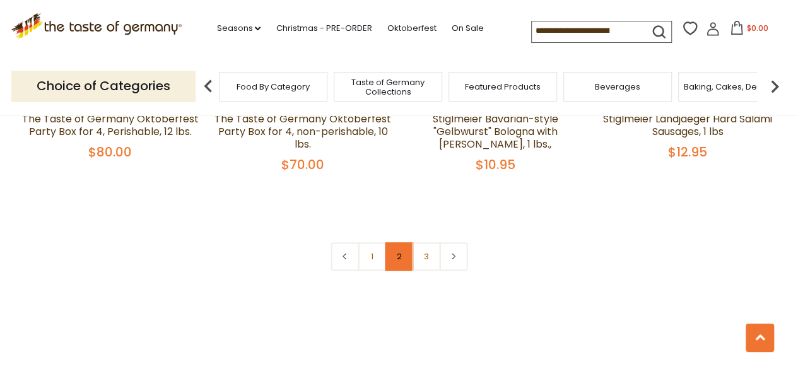 The height and width of the screenshot is (369, 798). I want to click on a: Seasons, so click(239, 28).